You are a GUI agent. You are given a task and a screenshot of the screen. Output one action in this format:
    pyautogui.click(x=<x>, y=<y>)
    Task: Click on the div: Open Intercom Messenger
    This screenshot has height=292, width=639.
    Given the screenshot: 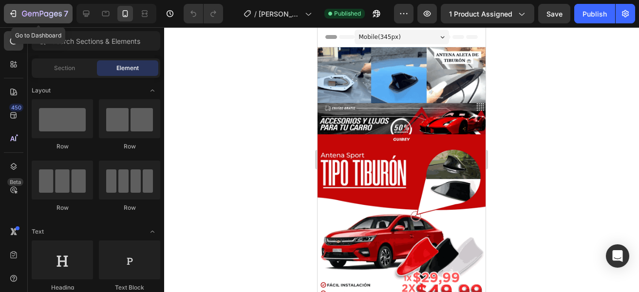 What is the action you would take?
    pyautogui.click(x=617, y=256)
    